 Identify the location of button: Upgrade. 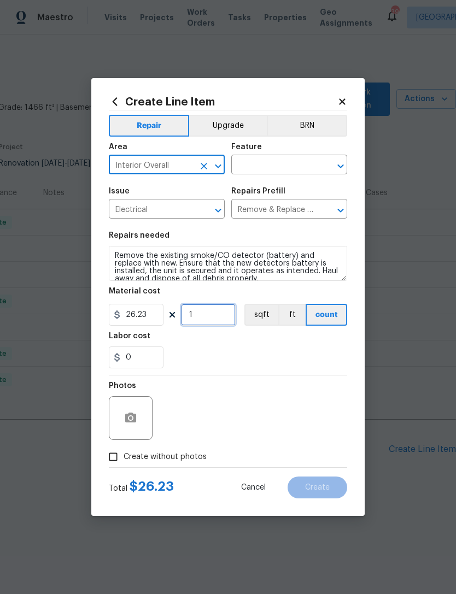
(228, 126).